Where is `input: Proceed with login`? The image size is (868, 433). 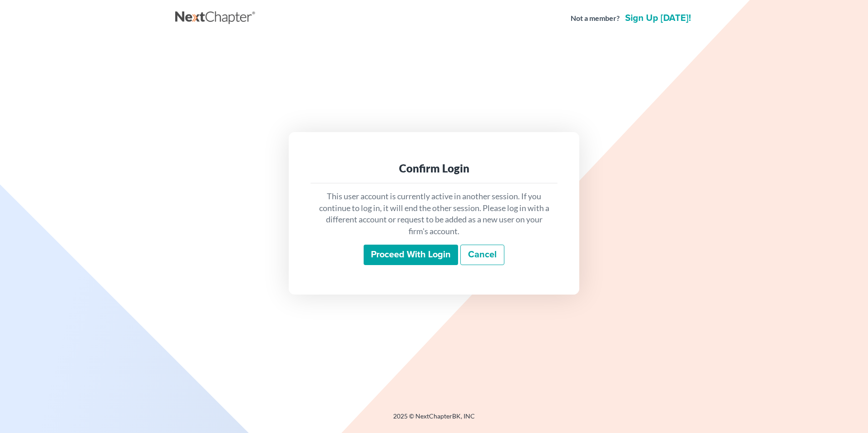
input: Proceed with login is located at coordinates (411, 255).